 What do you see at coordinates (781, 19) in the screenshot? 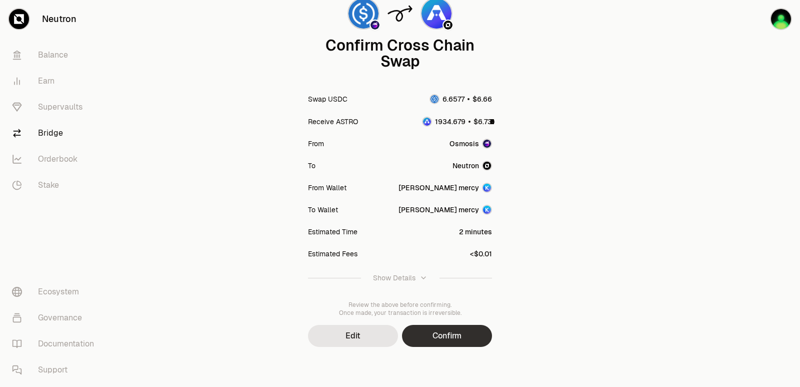
I see `img: sandy mercy` at bounding box center [781, 19].